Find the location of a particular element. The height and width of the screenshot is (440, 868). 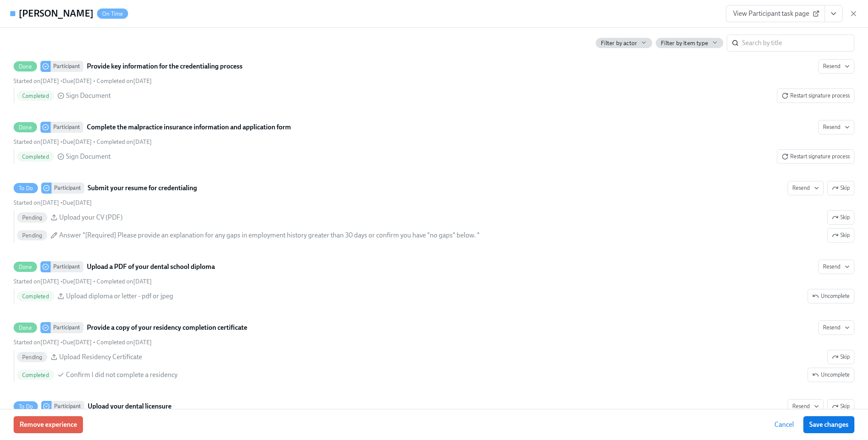

button: DoneParticipantComplete the malpractice insurance information and application formStarted on[DATE... is located at coordinates (836, 127).